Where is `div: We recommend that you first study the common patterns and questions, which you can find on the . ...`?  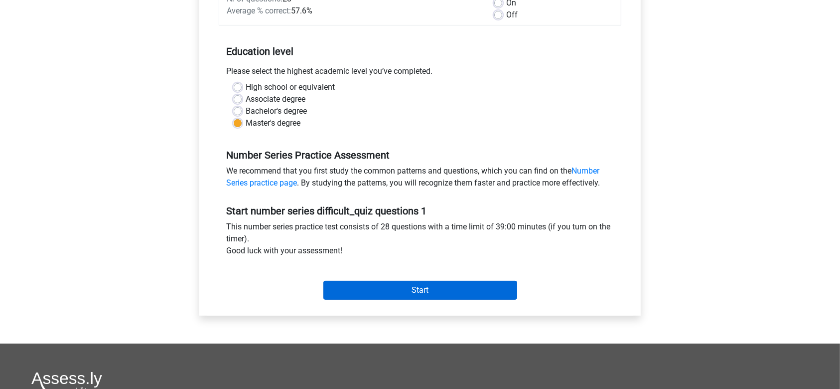
div: We recommend that you first study the common patterns and questions, which you can find on the . ... is located at coordinates (420, 179).